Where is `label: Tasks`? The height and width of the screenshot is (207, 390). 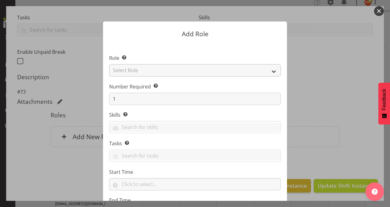 label: Tasks is located at coordinates (195, 143).